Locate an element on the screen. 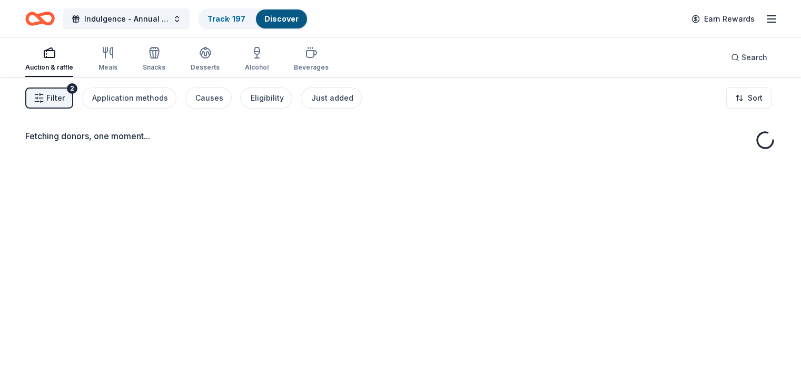 Image resolution: width=801 pixels, height=389 pixels. span: Search is located at coordinates (754, 57).